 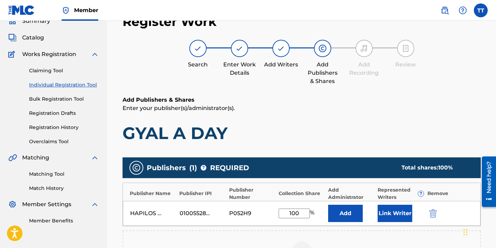 What do you see at coordinates (64, 99) in the screenshot?
I see `a: Bulk Registration Tool` at bounding box center [64, 99].